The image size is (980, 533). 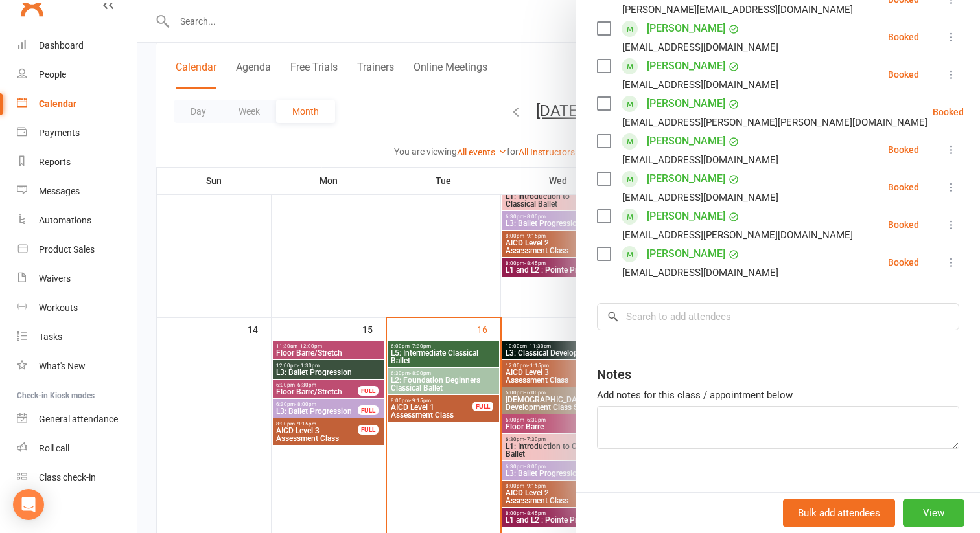 I want to click on div: Reports, so click(x=55, y=162).